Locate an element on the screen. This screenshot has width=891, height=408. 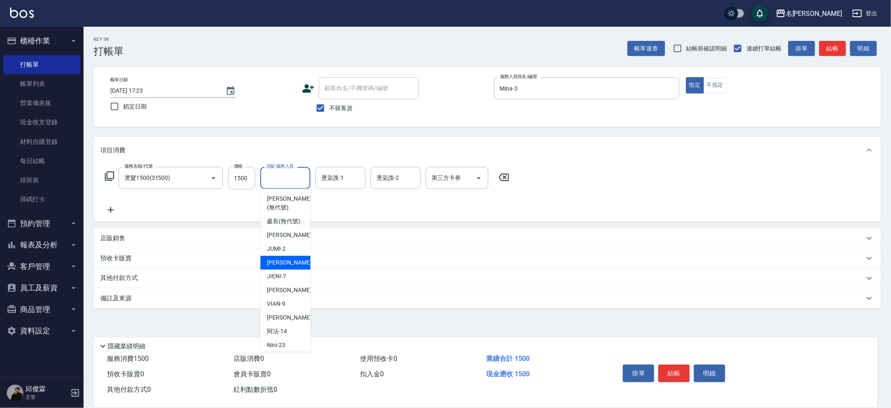
p: 其他付款方式 is located at coordinates (121, 279).